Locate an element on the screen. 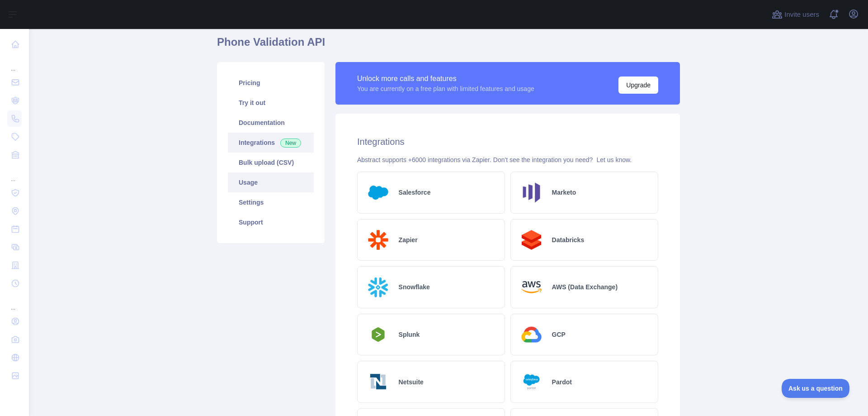 This screenshot has height=416, width=868. button: Invite users is located at coordinates (795, 14).